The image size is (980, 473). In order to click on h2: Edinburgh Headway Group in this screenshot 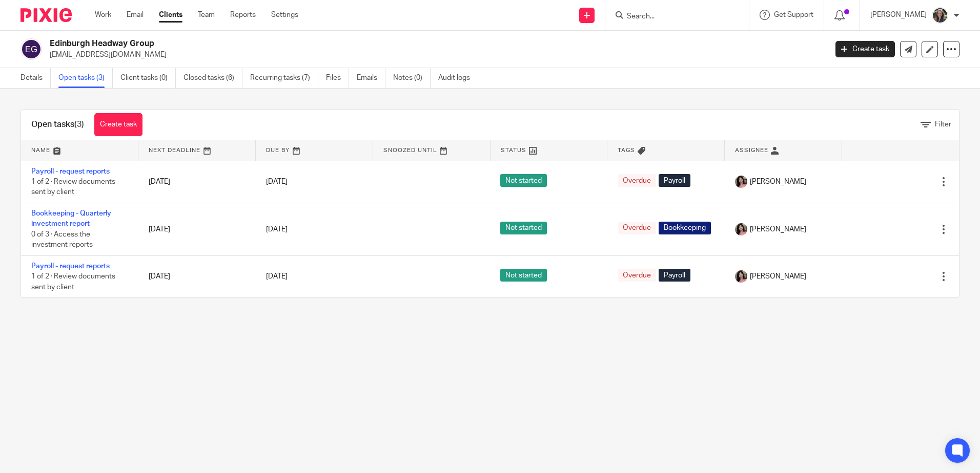, I will do `click(358, 44)`.